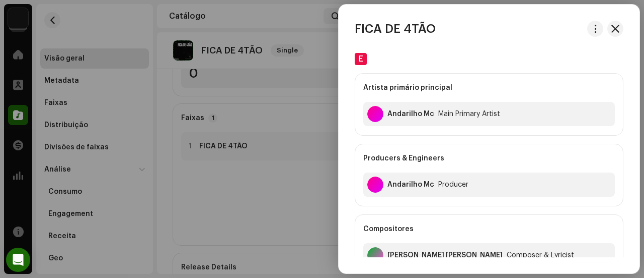 This screenshot has width=644, height=278. I want to click on div: Composer & Lyricist, so click(541, 255).